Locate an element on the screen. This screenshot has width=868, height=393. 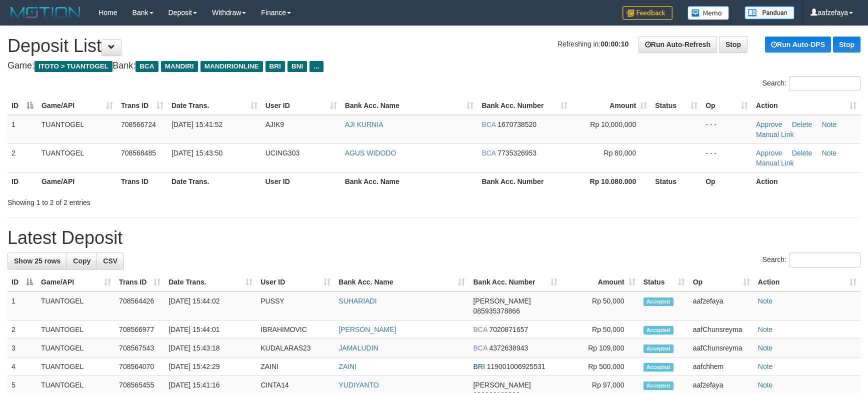
img: Feedback.jpg is located at coordinates (647, 13).